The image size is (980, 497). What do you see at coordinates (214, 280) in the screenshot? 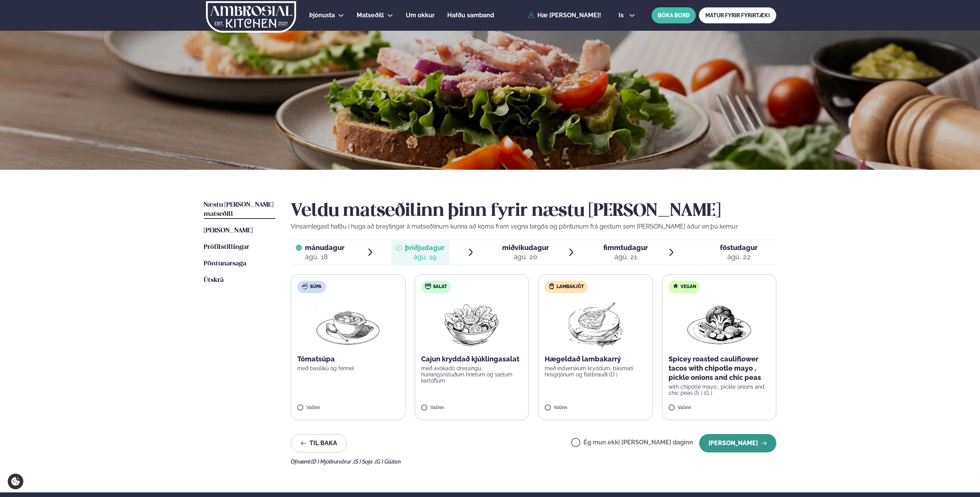
I see `a: Útskrá` at bounding box center [214, 280].